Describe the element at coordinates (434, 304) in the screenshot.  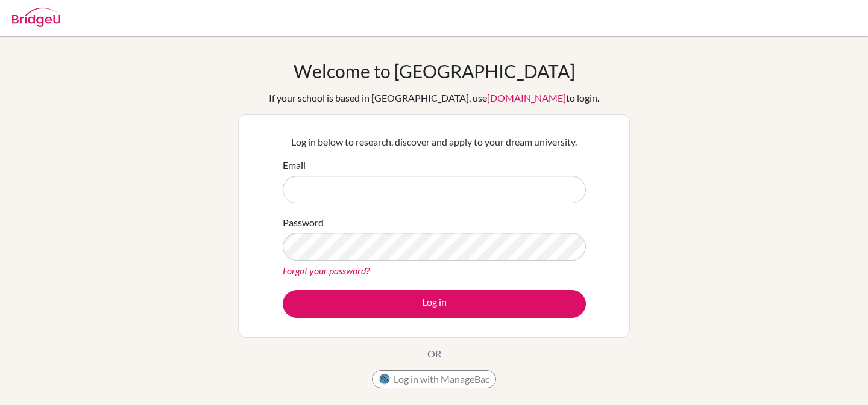
I see `button: Log in` at that location.